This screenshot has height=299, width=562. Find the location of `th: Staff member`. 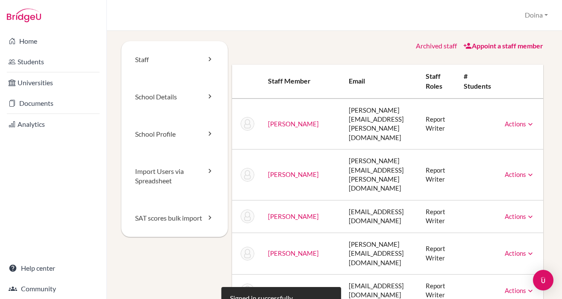

th: Staff member is located at coordinates (302, 81).